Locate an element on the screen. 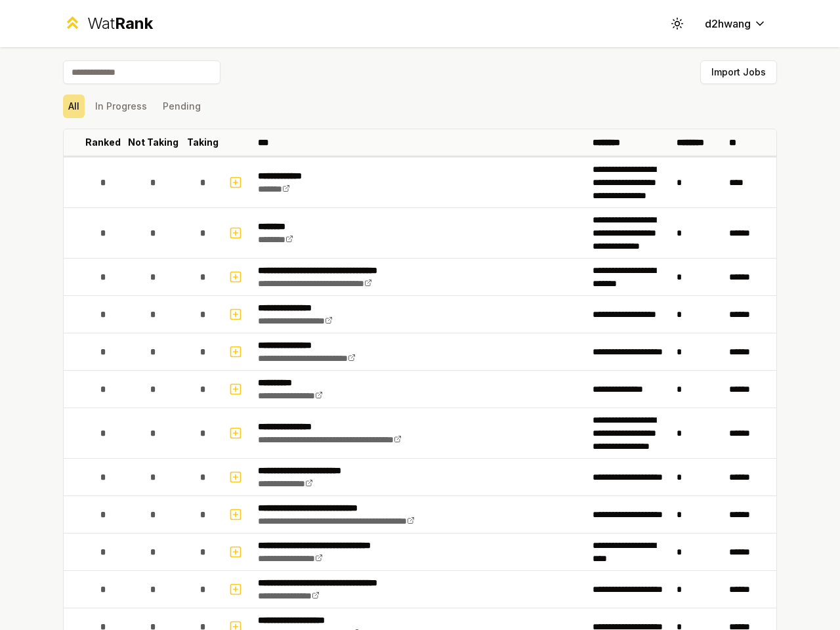 This screenshot has height=630, width=840. span: d2hwang is located at coordinates (728, 24).